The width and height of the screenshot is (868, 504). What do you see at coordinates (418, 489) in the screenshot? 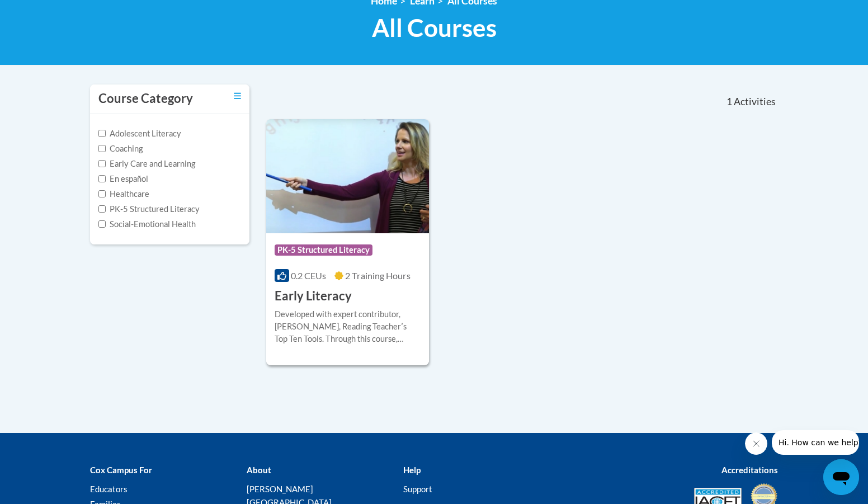
I see `a: Support` at bounding box center [418, 489].